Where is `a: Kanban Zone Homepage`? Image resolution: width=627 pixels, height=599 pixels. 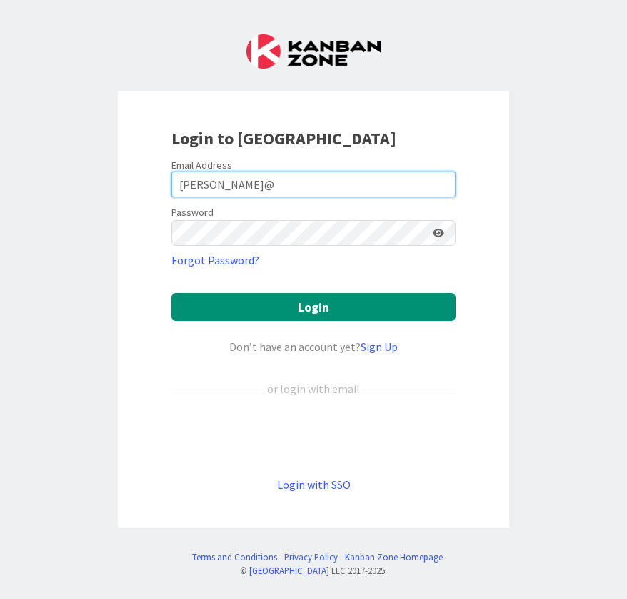 a: Kanban Zone Homepage is located at coordinates (394, 557).